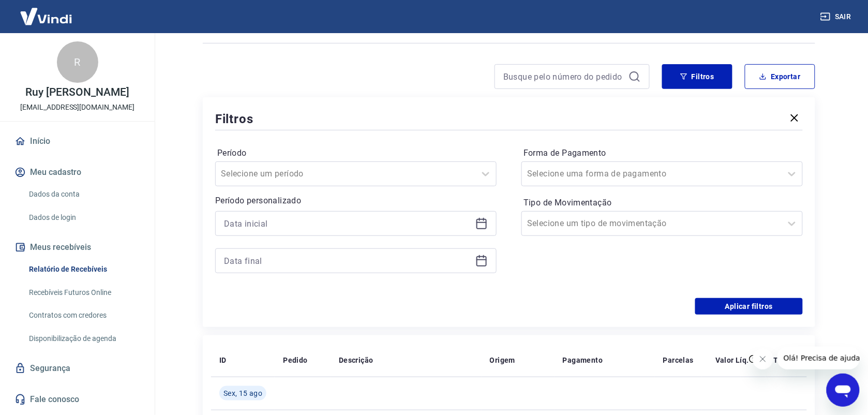 This screenshot has width=868, height=415. What do you see at coordinates (77, 62) in the screenshot?
I see `div: R` at bounding box center [77, 62].